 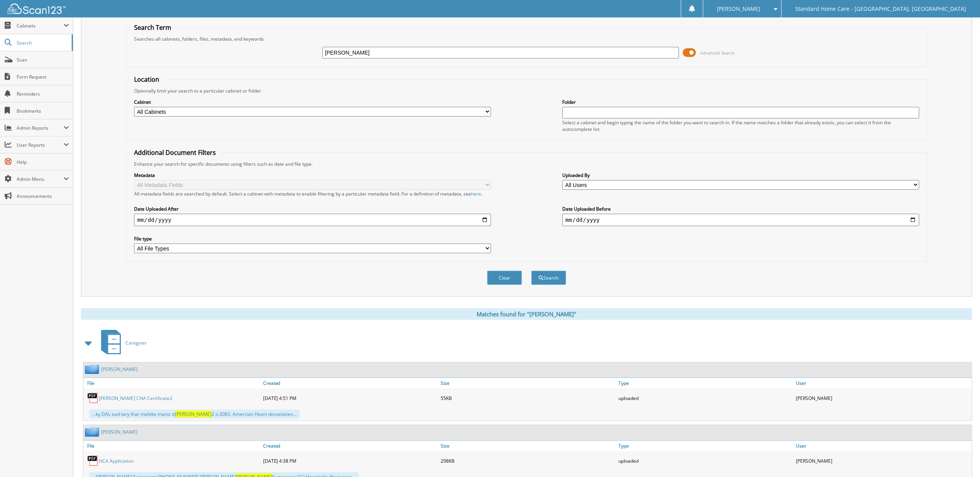 What do you see at coordinates (40, 128) in the screenshot?
I see `span: Admin Reports` at bounding box center [40, 128].